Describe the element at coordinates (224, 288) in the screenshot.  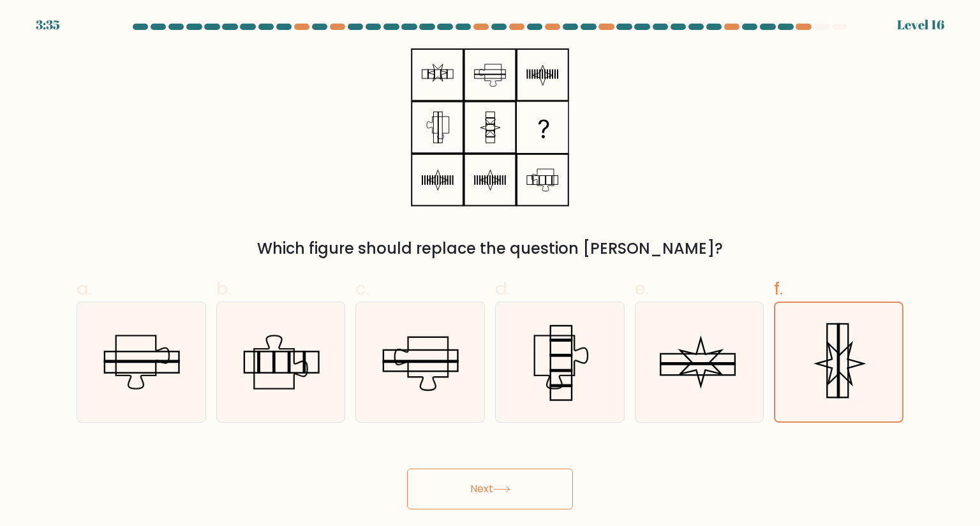
I see `span: b.` at that location.